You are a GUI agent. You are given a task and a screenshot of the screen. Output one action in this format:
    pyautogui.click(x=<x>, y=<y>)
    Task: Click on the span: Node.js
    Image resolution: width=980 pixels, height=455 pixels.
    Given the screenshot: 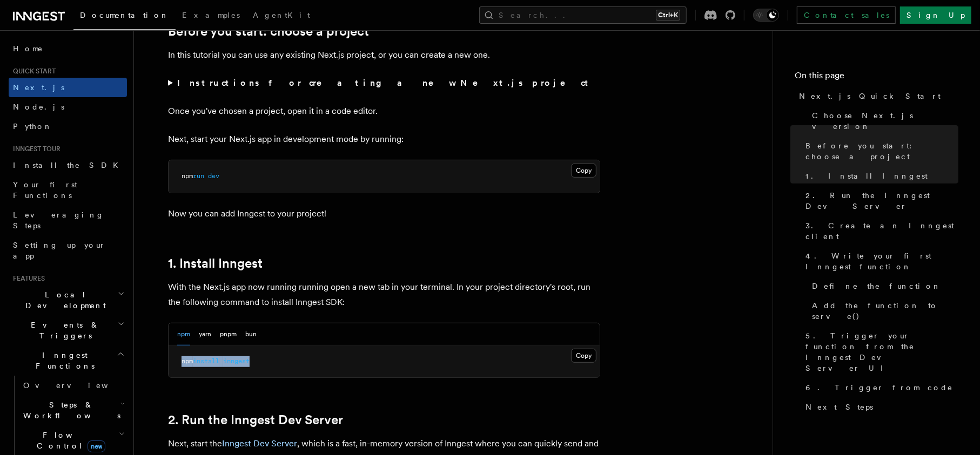 What is the action you would take?
    pyautogui.click(x=38, y=107)
    